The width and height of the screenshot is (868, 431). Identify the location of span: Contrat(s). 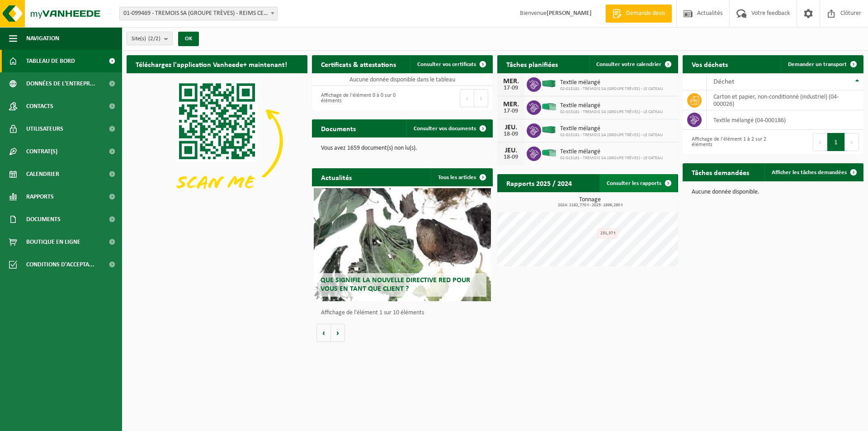
(41, 151).